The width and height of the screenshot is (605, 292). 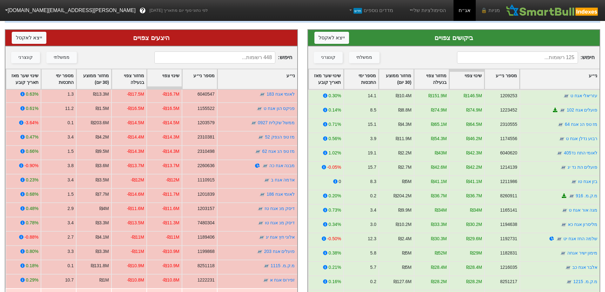 I want to click on a: הסימולציות שלי, so click(x=427, y=10).